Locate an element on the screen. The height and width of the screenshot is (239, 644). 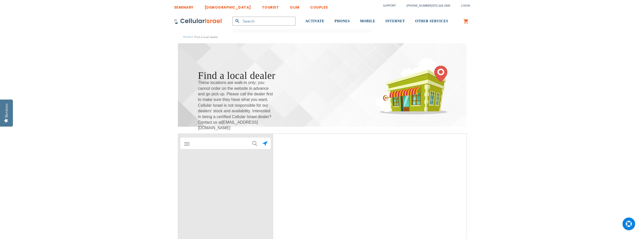
span: INTERNET is located at coordinates (395, 21).